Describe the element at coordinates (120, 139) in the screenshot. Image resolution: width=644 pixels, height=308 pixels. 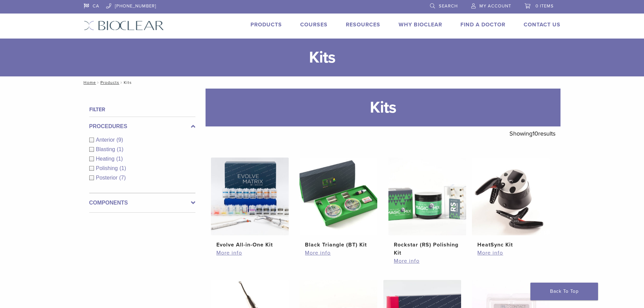
I see `span: (9)` at that location.